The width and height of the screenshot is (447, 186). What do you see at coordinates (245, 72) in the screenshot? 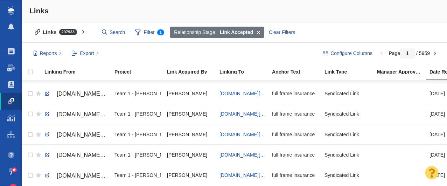
I see `a: Linking To` at bounding box center [245, 72].